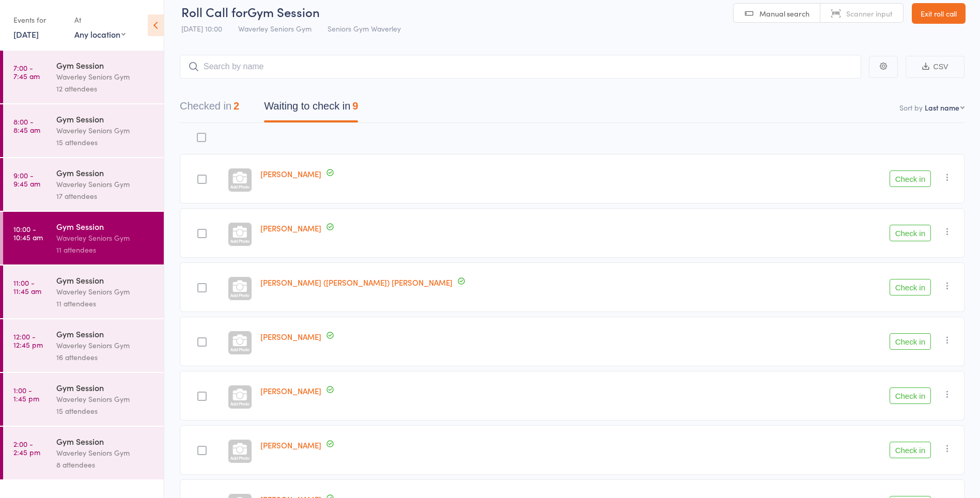 The width and height of the screenshot is (980, 498). I want to click on div: Any location, so click(100, 34).